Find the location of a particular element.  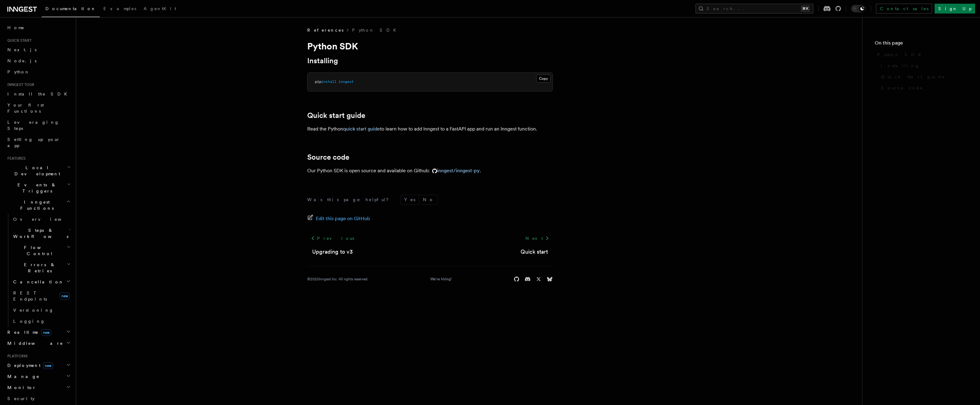

span: Steps & Workflows is located at coordinates (40, 233).